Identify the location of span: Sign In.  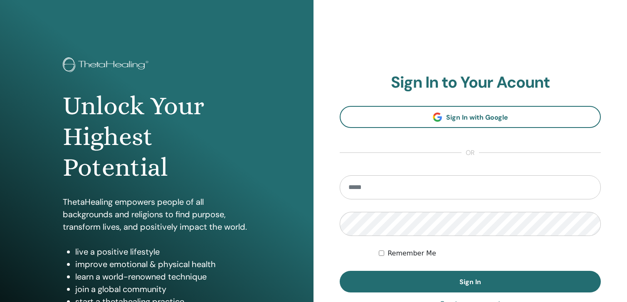
(470, 282).